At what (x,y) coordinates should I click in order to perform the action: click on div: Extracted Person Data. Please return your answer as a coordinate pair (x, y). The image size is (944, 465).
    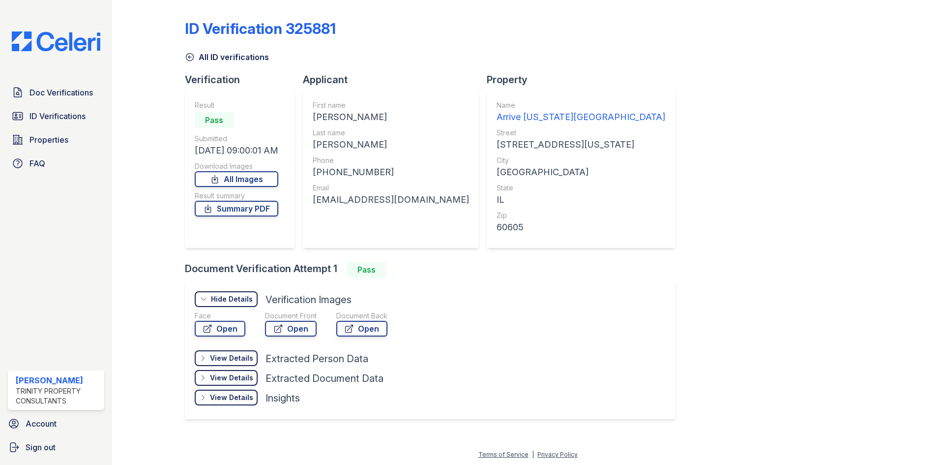
    Looking at the image, I should click on (317, 358).